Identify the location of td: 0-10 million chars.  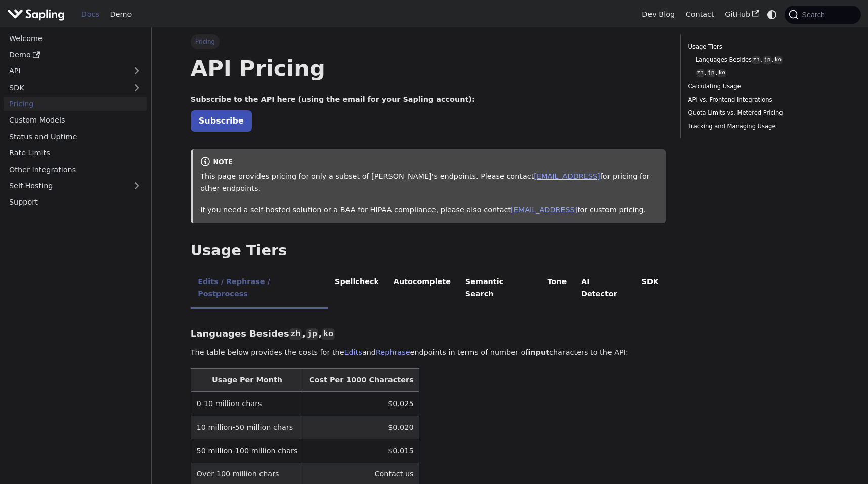
(247, 404).